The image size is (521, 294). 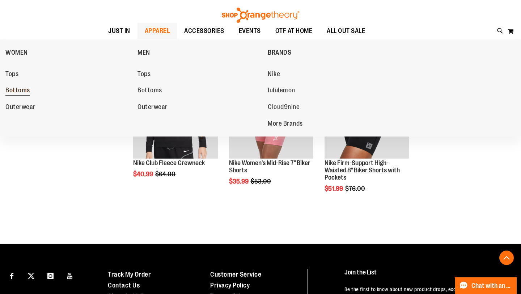 I want to click on span: BRANDS, so click(x=279, y=53).